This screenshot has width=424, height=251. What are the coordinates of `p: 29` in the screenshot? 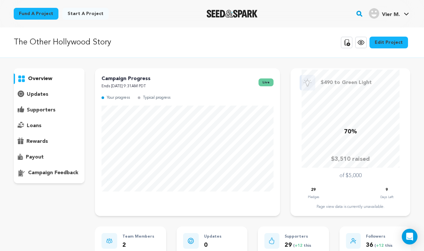 It's located at (313, 190).